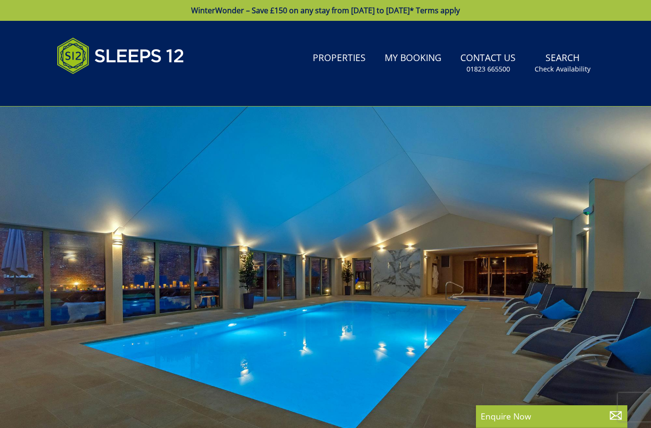  I want to click on a: Properties, so click(339, 58).